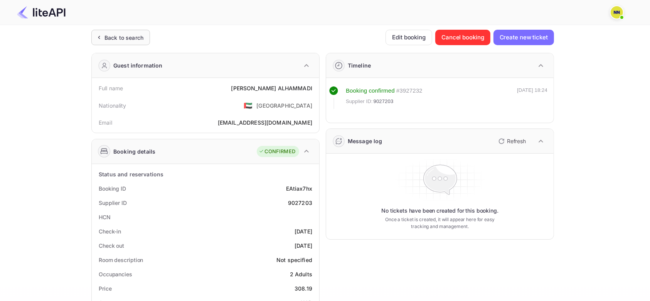  What do you see at coordinates (300, 202) in the screenshot?
I see `div: 9027203` at bounding box center [300, 202].